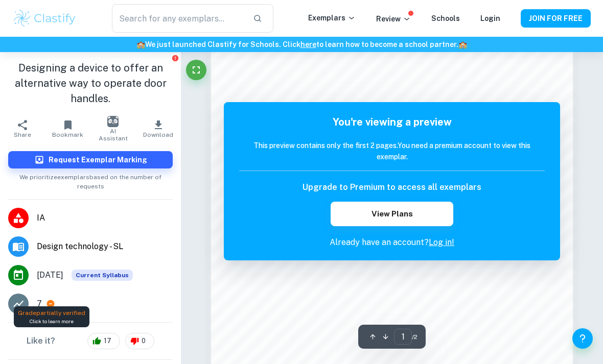 The height and width of the screenshot is (364, 603). Describe the element at coordinates (103, 341) in the screenshot. I see `div: 17` at that location.